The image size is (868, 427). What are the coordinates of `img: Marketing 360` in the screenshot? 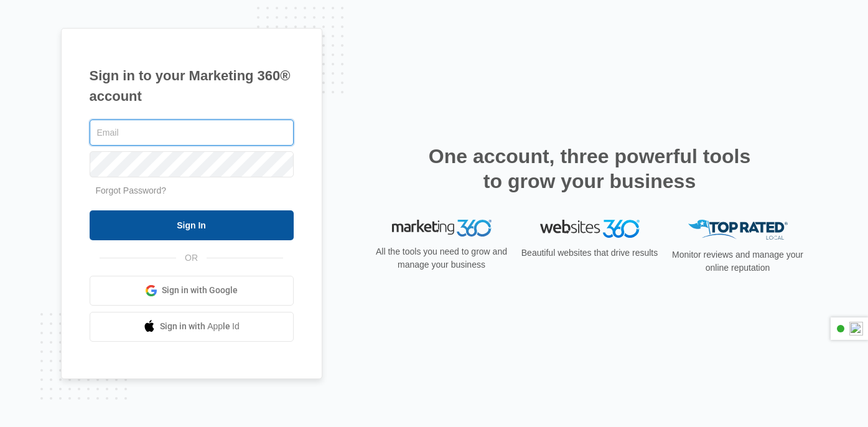 It's located at (442, 229).